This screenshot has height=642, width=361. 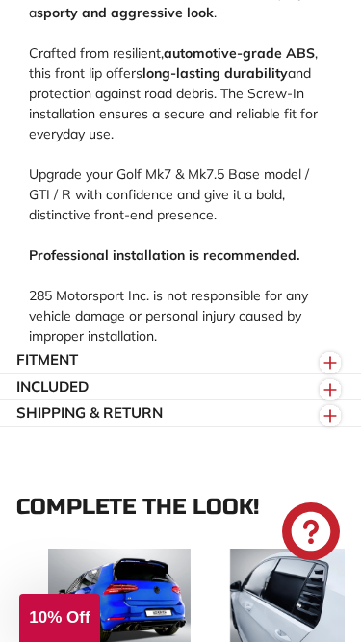 What do you see at coordinates (164, 255) in the screenshot?
I see `strong: Professional installation is recommended.` at bounding box center [164, 255].